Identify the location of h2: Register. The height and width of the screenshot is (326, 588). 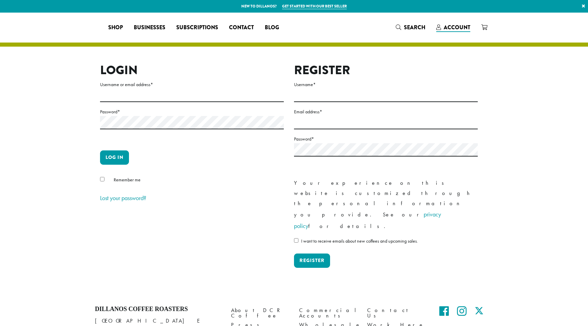
(386, 70).